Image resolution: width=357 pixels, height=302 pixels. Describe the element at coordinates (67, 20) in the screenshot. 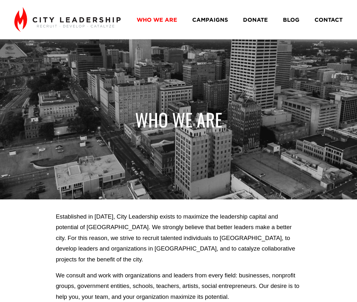

I see `a: City Leadership - Recruit. Develop. Catalyze.` at that location.